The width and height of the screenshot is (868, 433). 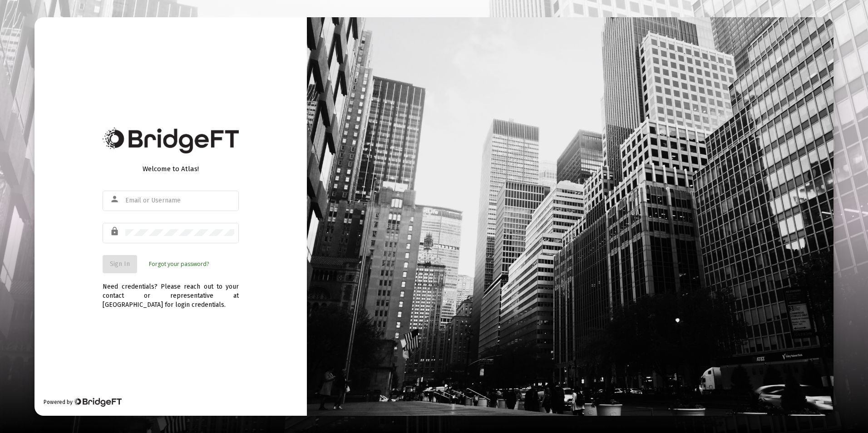 I want to click on a: Forgot your password?, so click(x=179, y=264).